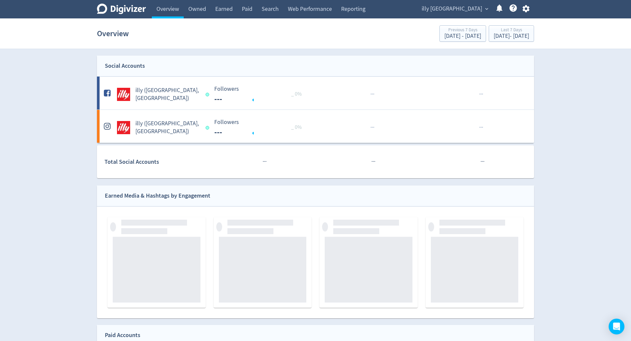  What do you see at coordinates (123, 335) in the screenshot?
I see `div: Paid Accounts` at bounding box center [123, 335].